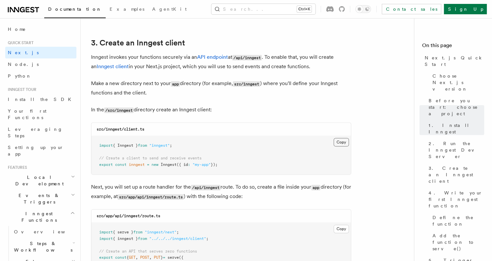  I want to click on span: ({ id, so click(182, 165).